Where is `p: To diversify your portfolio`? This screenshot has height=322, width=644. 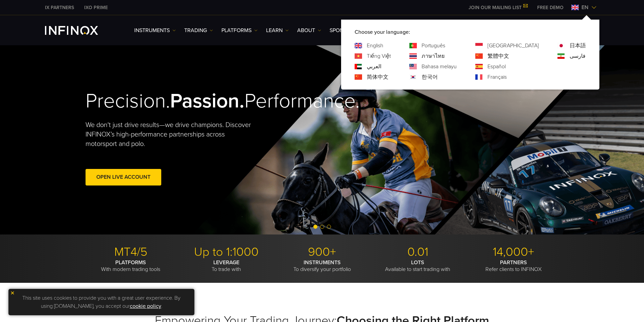
p: To diversify your portfolio is located at coordinates (322, 266).